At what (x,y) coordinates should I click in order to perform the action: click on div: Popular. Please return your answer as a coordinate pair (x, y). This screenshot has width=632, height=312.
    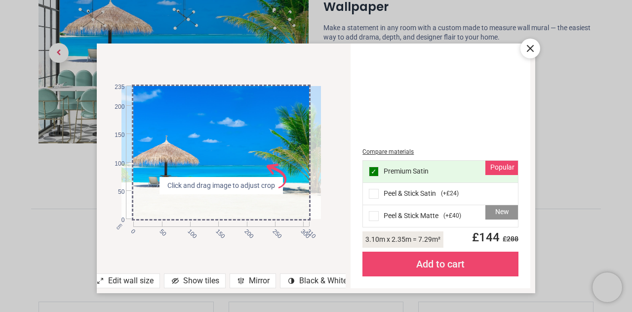
    Looking at the image, I should click on (502, 168).